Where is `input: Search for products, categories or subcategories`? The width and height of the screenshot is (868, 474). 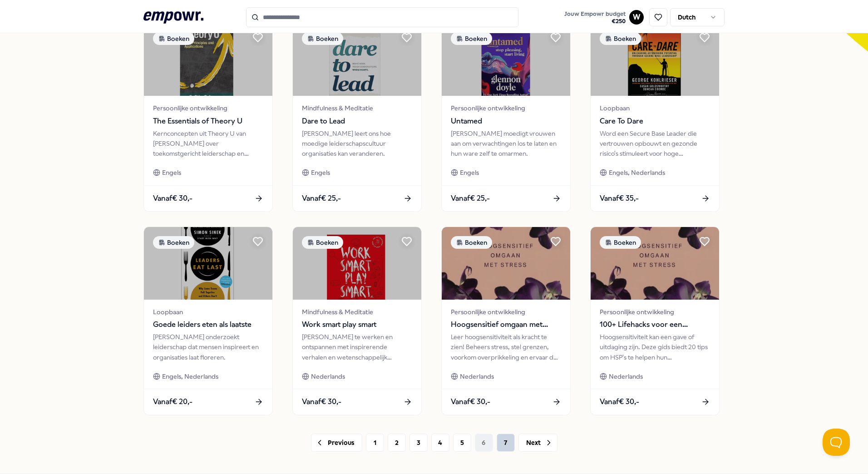 input: Search for products, categories or subcategories is located at coordinates (382, 18).